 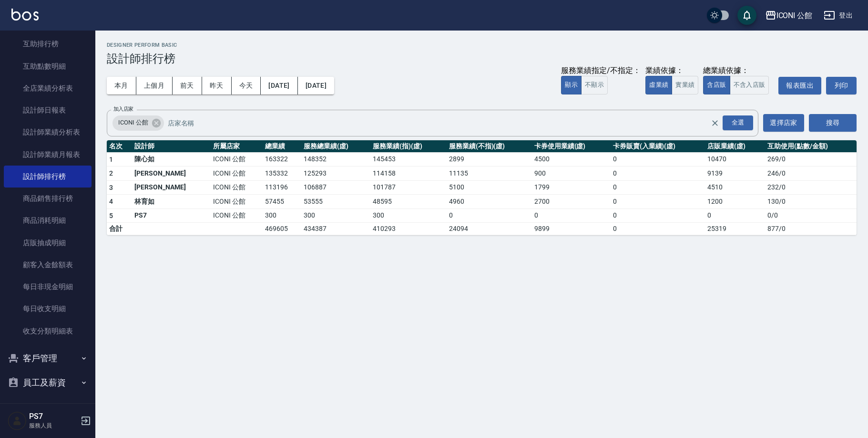 What do you see at coordinates (735, 173) in the screenshot?
I see `td: 9139` at bounding box center [735, 173].